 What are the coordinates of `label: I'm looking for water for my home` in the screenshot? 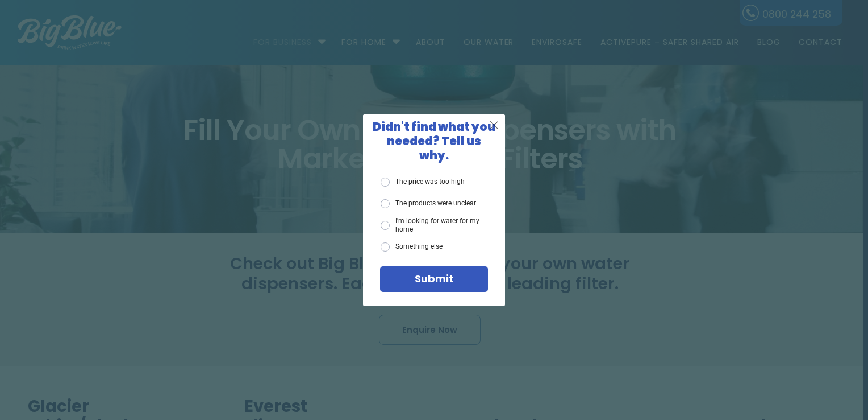 It's located at (434, 224).